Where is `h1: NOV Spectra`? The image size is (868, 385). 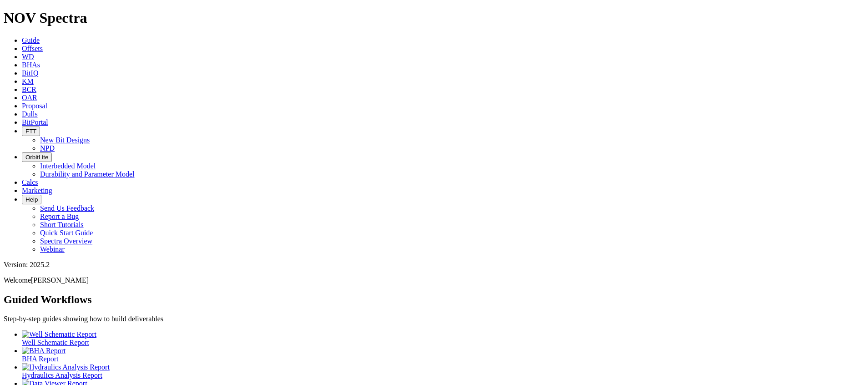
h1: NOV Spectra is located at coordinates (434, 18).